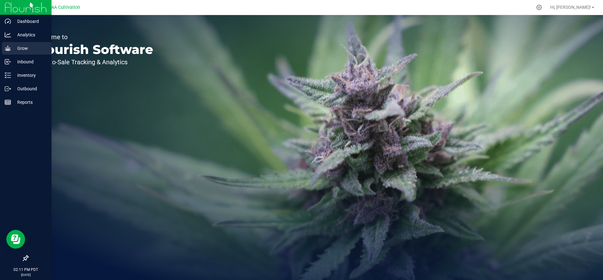  What do you see at coordinates (30, 89) in the screenshot?
I see `p: Outbound` at bounding box center [30, 89].